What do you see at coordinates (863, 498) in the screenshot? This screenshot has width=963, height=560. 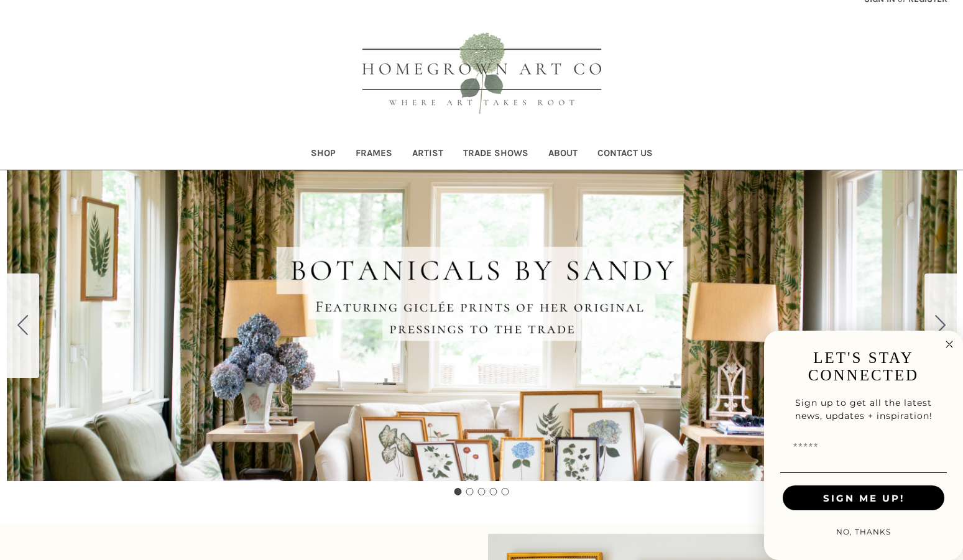 I see `button: SIGN ME UP!` at bounding box center [863, 498].